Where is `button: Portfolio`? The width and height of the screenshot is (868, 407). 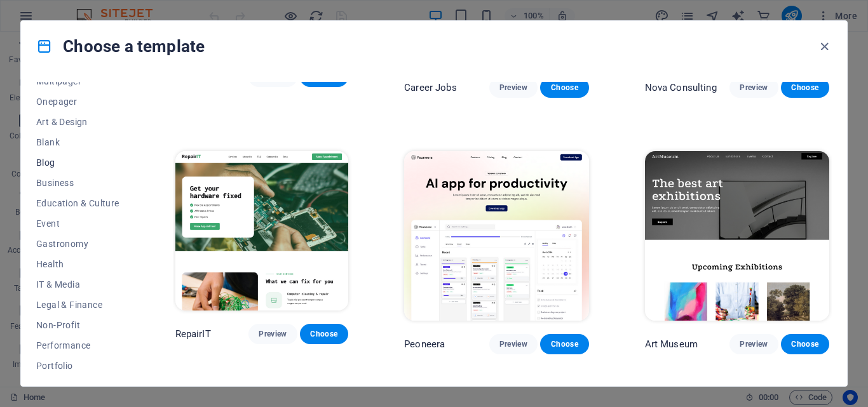 button: Portfolio is located at coordinates (77, 366).